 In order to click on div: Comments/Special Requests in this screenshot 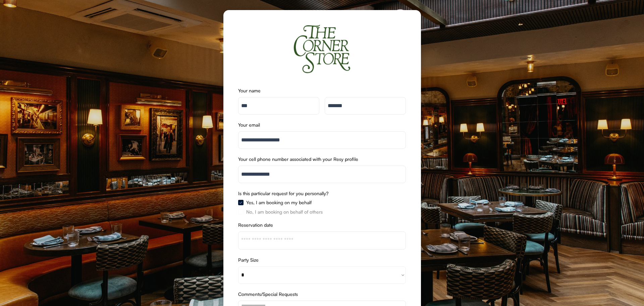, I will do `click(322, 294)`.